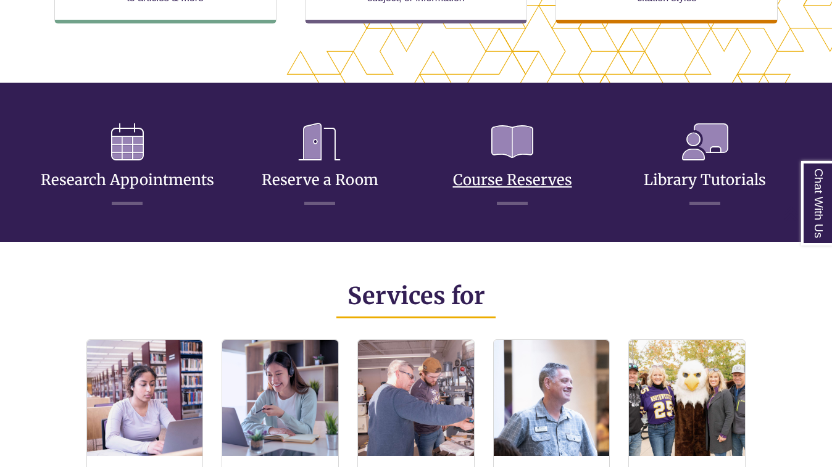 This screenshot has height=467, width=832. Describe the element at coordinates (687, 398) in the screenshot. I see `img: Alumni and Visitors Services` at that location.